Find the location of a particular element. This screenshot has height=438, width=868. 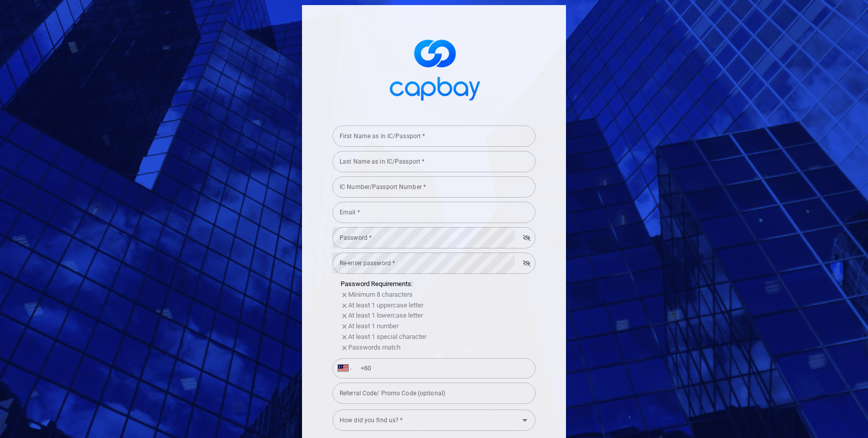

span: Password Requirements: is located at coordinates (377, 284).